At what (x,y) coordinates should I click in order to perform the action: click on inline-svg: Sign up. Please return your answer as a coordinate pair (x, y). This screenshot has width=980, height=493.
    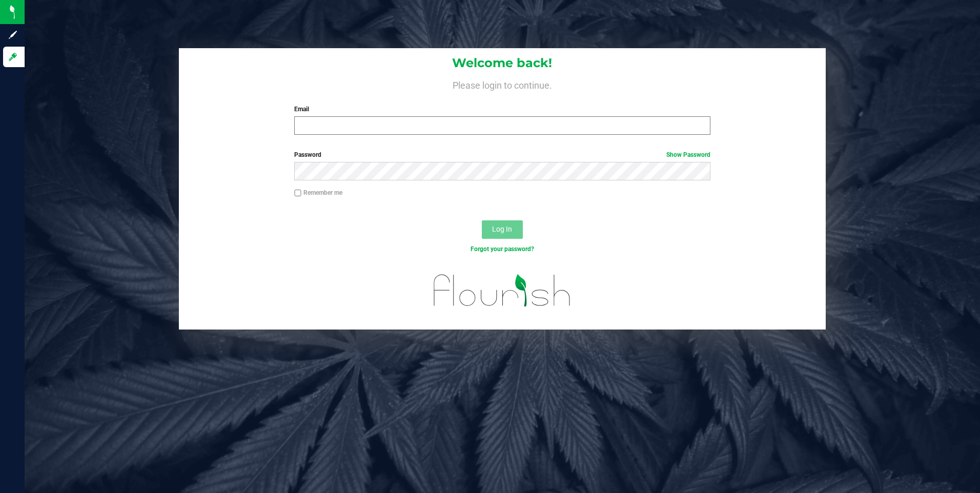
    Looking at the image, I should click on (13, 35).